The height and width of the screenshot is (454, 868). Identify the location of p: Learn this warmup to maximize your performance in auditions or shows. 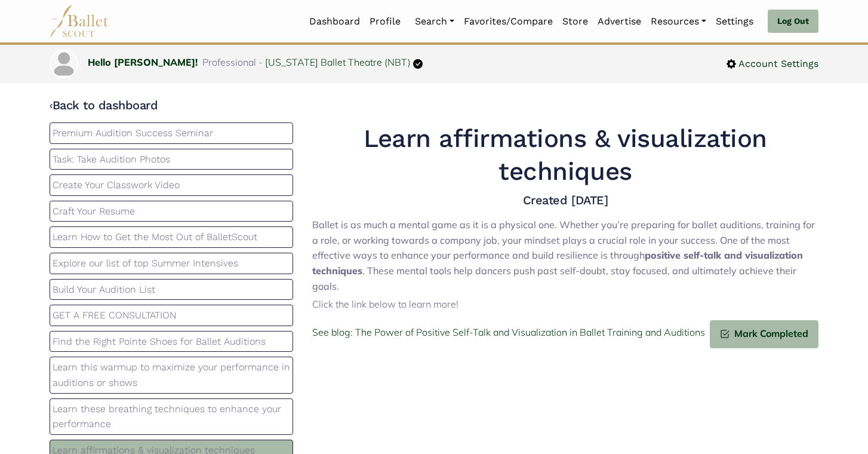
(172, 374).